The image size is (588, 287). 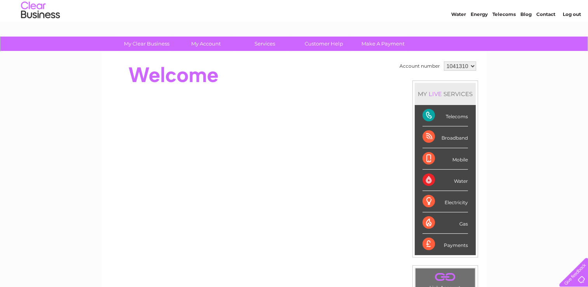 I want to click on a: Blog, so click(x=526, y=36).